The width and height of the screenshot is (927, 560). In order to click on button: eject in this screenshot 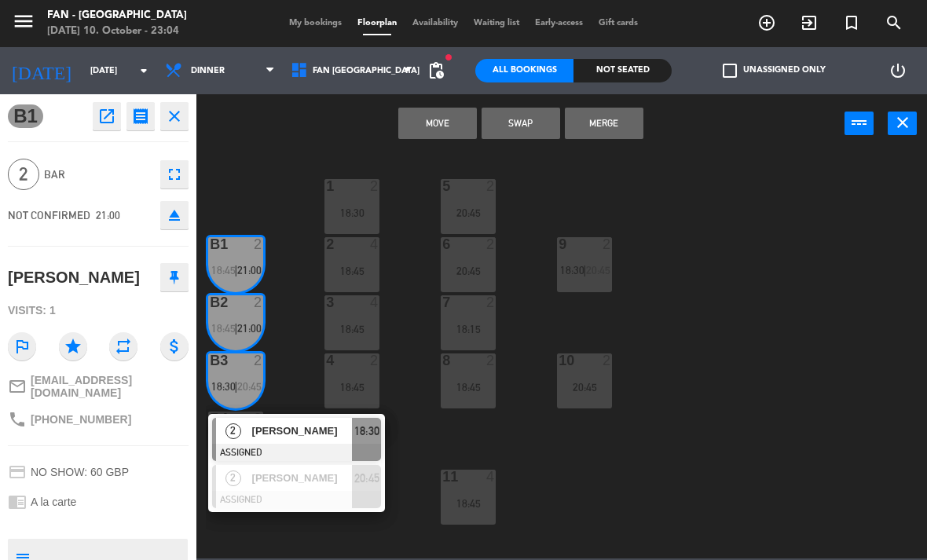, I will do `click(174, 215)`.